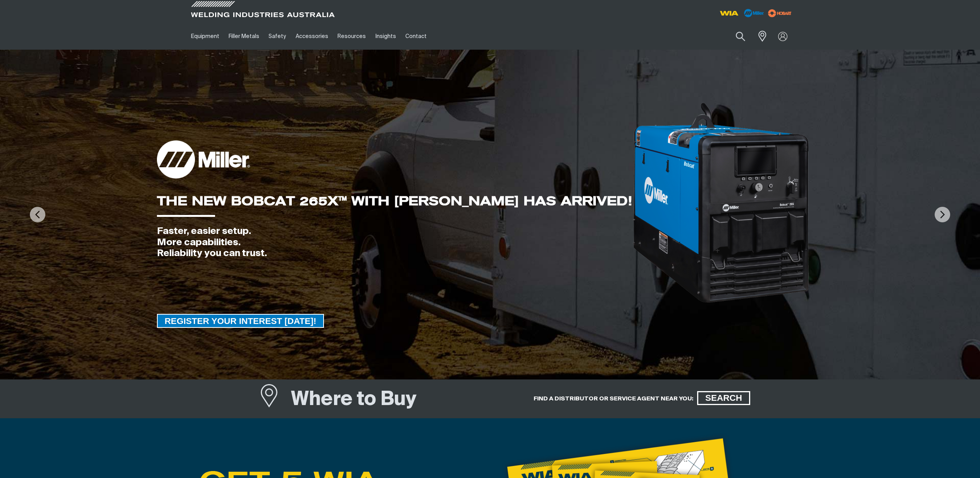 The height and width of the screenshot is (478, 980). Describe the element at coordinates (275, 401) in the screenshot. I see `a: Where to Buy` at that location.